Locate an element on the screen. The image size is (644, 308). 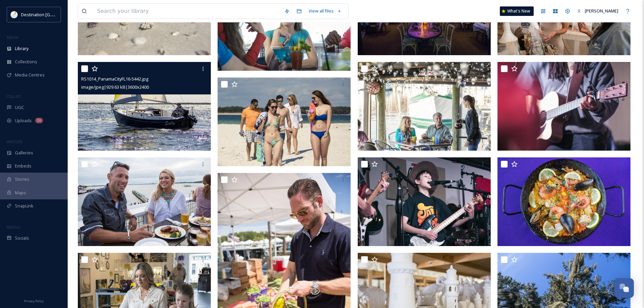
span: UGC is located at coordinates (19, 107).